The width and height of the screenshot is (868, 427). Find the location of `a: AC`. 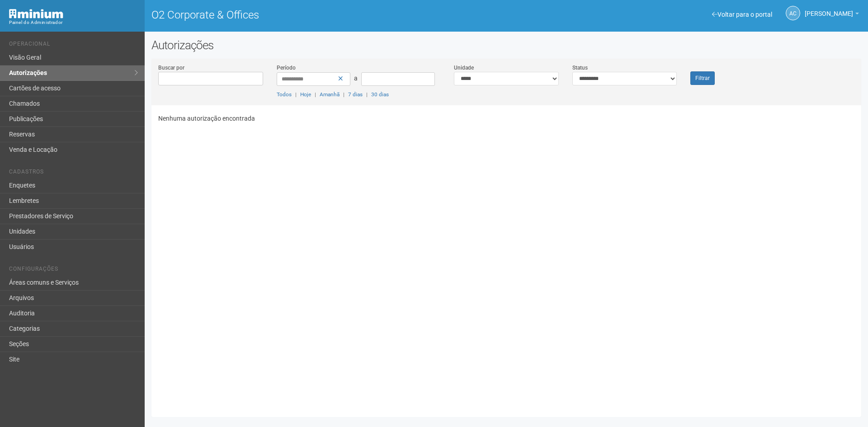

a: AC is located at coordinates (793, 13).